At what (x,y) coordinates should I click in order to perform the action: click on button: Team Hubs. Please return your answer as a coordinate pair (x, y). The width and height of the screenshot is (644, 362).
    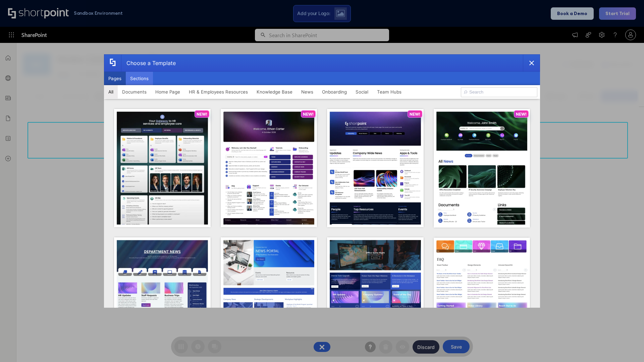
    Looking at the image, I should click on (389, 92).